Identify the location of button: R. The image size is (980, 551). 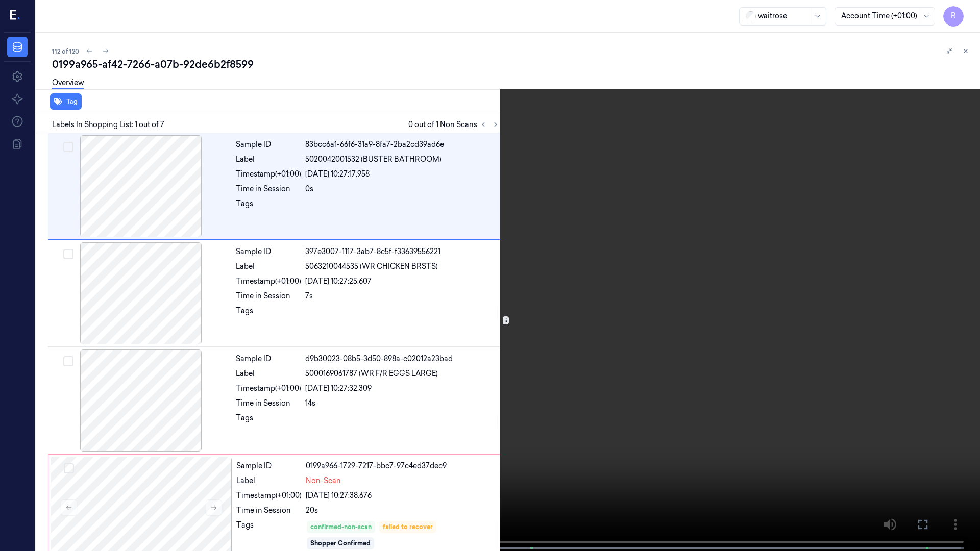
(953, 16).